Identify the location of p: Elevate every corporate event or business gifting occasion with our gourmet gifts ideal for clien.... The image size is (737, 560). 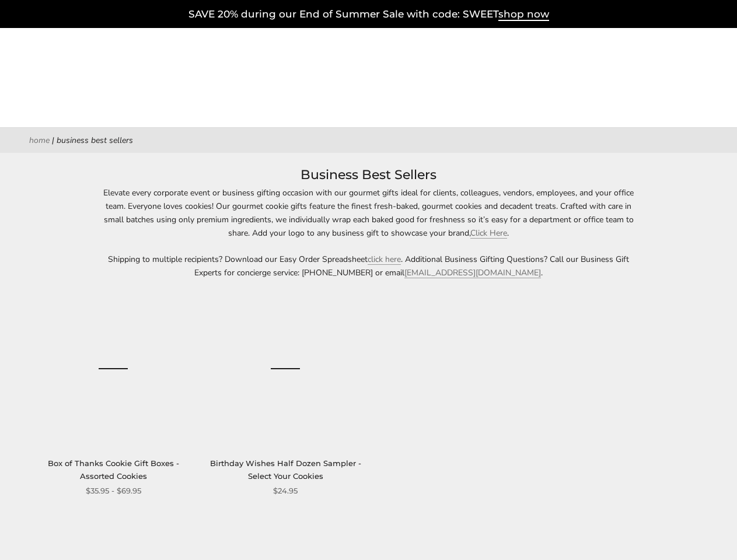
(368, 213).